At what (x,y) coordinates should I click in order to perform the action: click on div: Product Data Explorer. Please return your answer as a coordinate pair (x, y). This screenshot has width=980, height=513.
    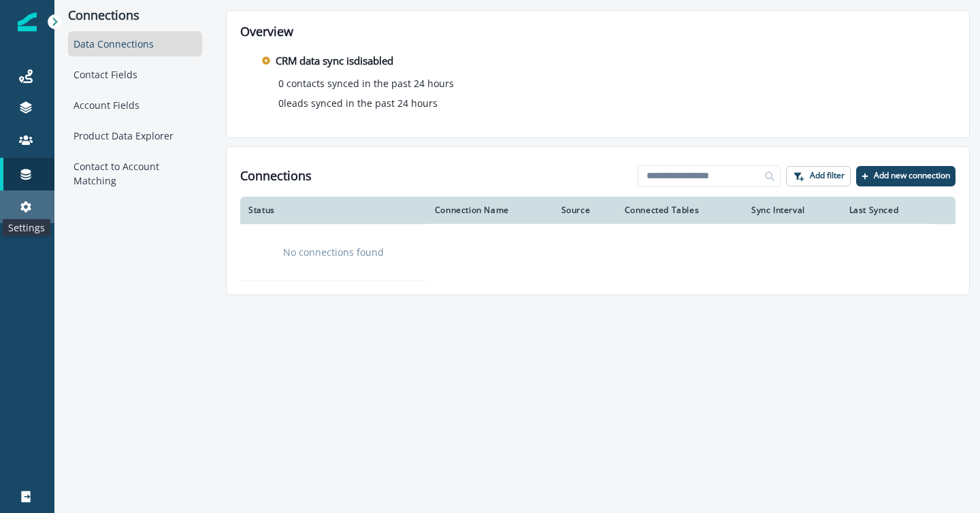
    Looking at the image, I should click on (135, 136).